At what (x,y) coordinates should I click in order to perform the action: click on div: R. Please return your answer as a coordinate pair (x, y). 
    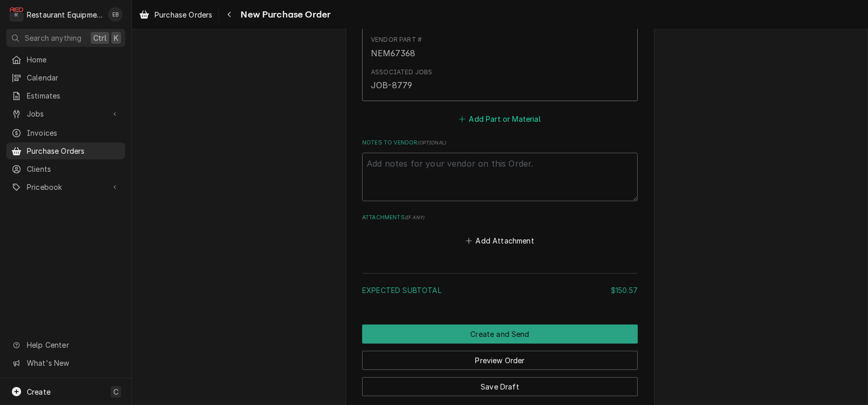
    Looking at the image, I should click on (17, 15).